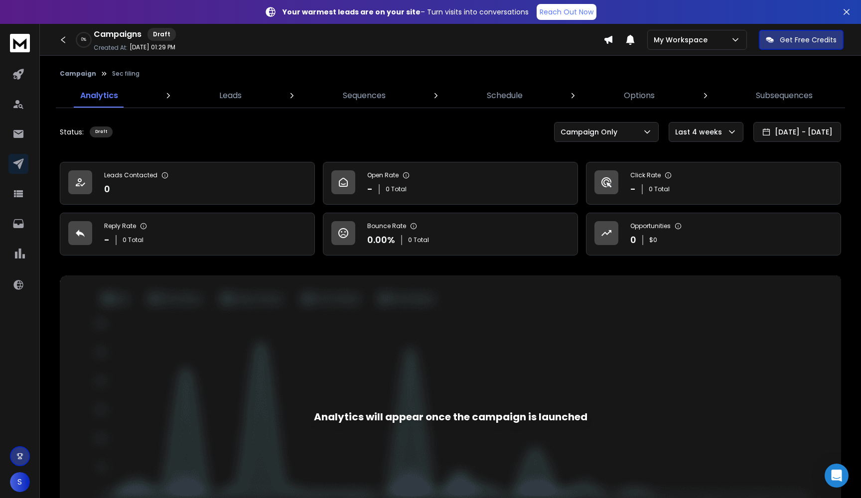 Image resolution: width=861 pixels, height=498 pixels. I want to click on p: $ 0, so click(653, 240).